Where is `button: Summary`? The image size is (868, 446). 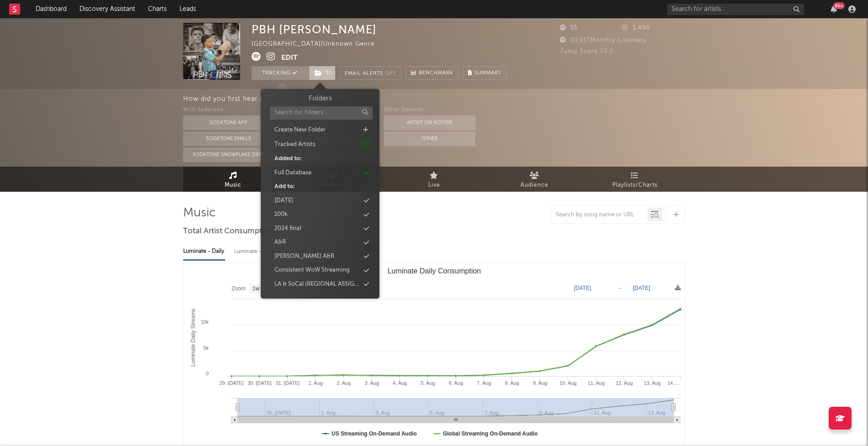
button: Summary is located at coordinates (484, 73).